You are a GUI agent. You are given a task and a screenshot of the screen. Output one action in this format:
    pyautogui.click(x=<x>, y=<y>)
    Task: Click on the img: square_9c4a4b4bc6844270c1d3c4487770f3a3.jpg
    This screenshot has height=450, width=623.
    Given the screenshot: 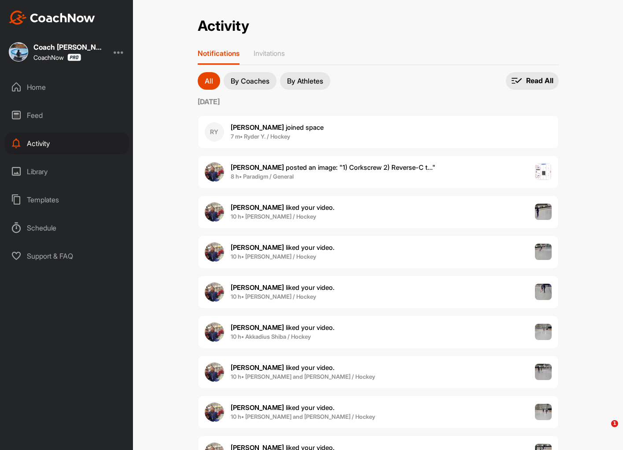 What is the action you would take?
    pyautogui.click(x=18, y=52)
    